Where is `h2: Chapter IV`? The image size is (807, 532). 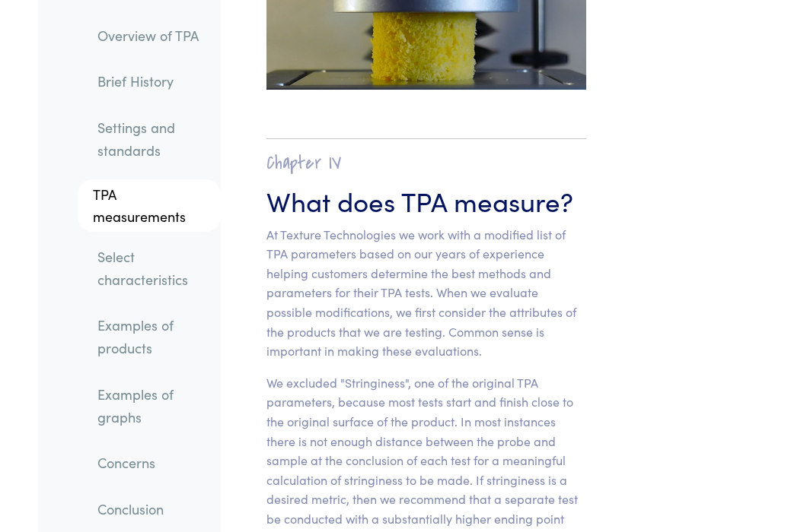
h2: Chapter IV is located at coordinates (426, 163).